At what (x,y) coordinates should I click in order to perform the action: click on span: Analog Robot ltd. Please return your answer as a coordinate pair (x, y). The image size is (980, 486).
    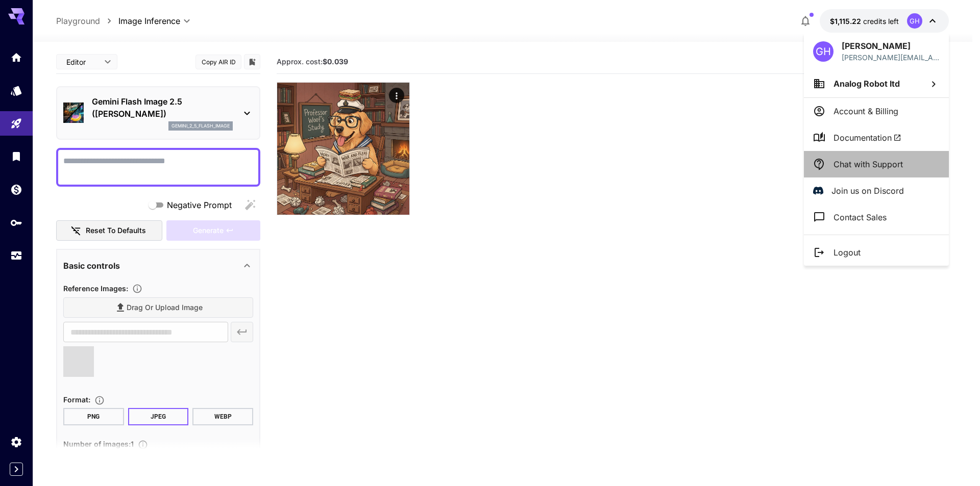
    Looking at the image, I should click on (867, 84).